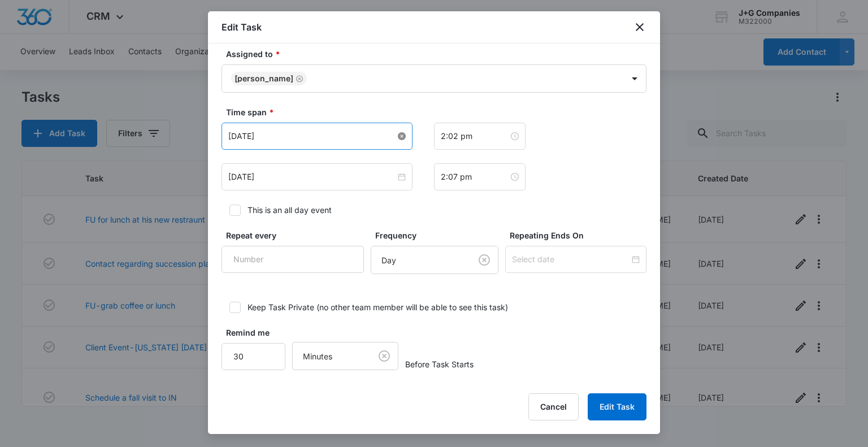 This screenshot has width=868, height=447. I want to click on div: Remove Kevin Burns, so click(298, 78).